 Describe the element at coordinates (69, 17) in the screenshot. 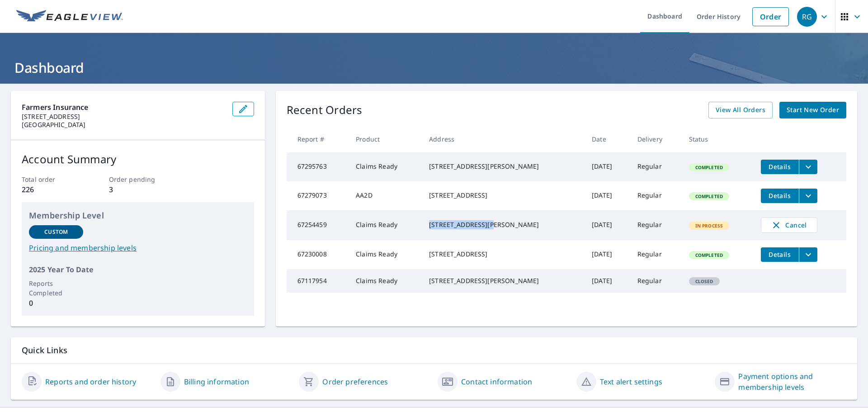

I see `img: EV Logo` at that location.